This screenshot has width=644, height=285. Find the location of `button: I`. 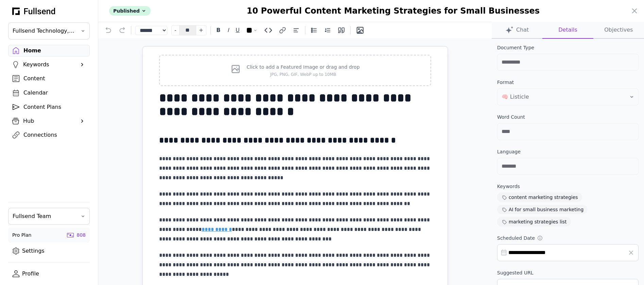

button: I is located at coordinates (228, 30).